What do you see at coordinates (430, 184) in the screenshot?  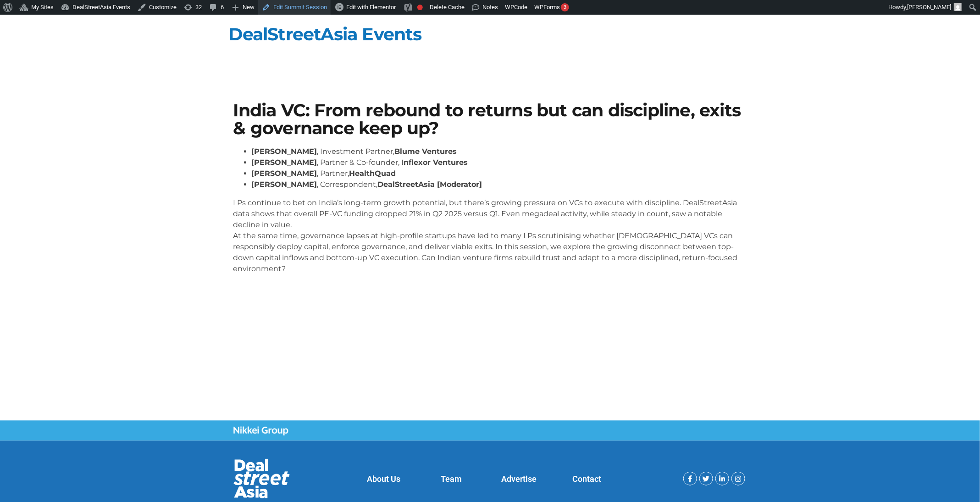 I see `strong: DealStreetAsia [Moderator]` at bounding box center [430, 184].